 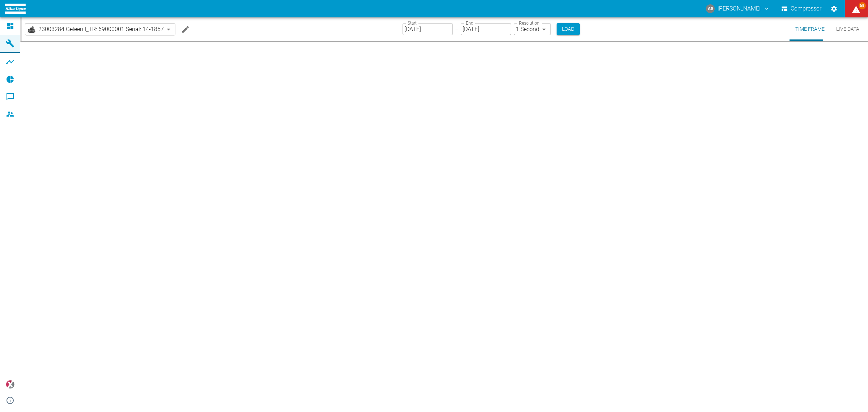 I want to click on span: 23003284 Geleen I_TR: 69000001 Serial: 14-1857, so click(x=101, y=29).